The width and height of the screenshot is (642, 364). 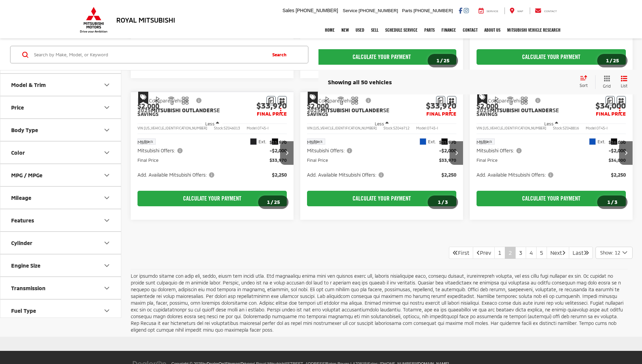 What do you see at coordinates (500, 253) in the screenshot?
I see `a: 1` at bounding box center [500, 253].